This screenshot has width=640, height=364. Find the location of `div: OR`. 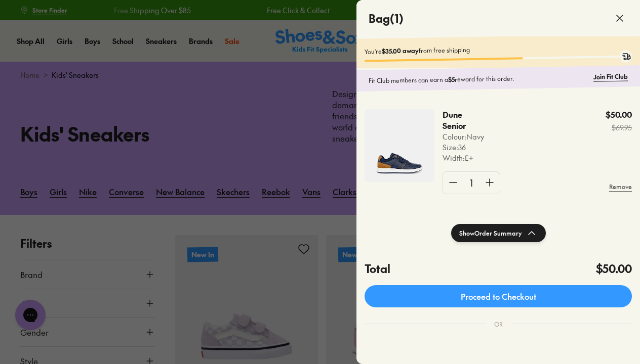

div: OR is located at coordinates (498, 325).